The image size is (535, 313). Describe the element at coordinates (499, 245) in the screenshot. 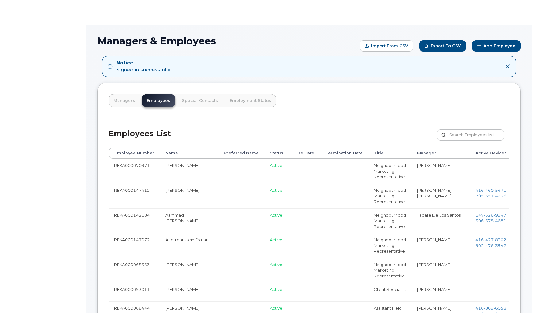

I see `span: 3947` at that location.